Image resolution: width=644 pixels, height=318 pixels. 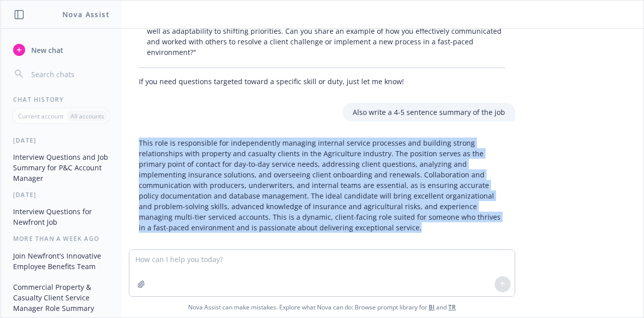 What do you see at coordinates (452, 307) in the screenshot?
I see `a: TR` at bounding box center [452, 307].